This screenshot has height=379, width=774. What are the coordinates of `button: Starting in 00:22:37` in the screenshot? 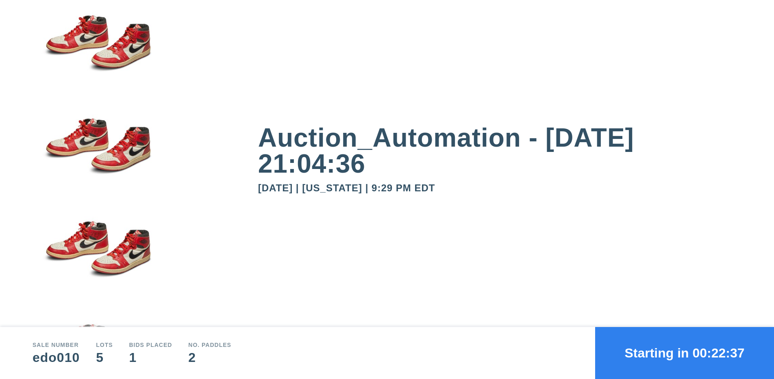 It's located at (684, 353).